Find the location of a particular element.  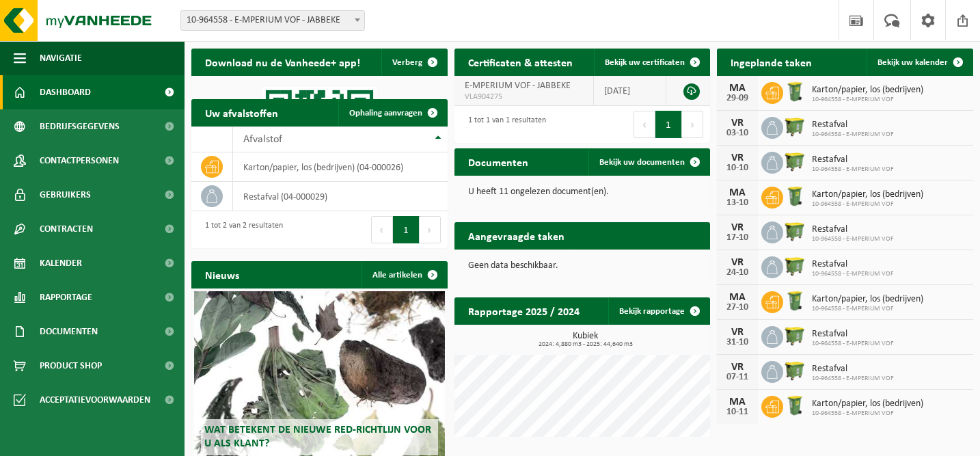

a: Bekijk uw certificaten is located at coordinates (651, 62).